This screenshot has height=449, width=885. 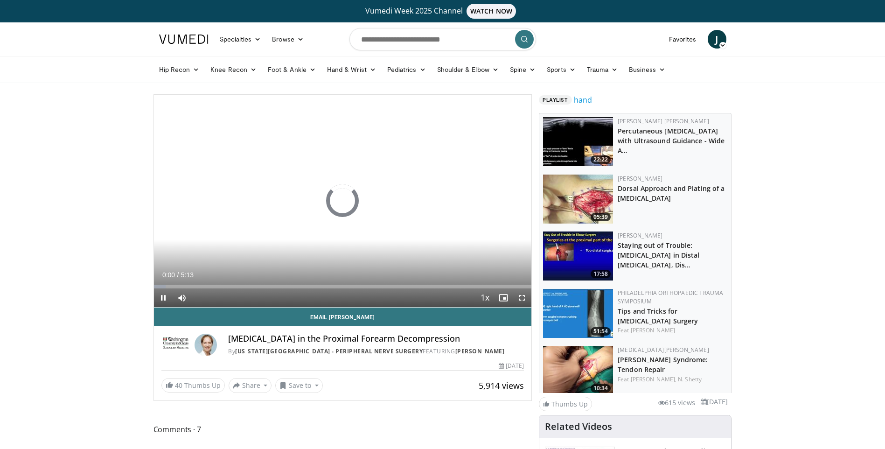 What do you see at coordinates (376, 351) in the screenshot?
I see `div: By FEATURING` at bounding box center [376, 351].